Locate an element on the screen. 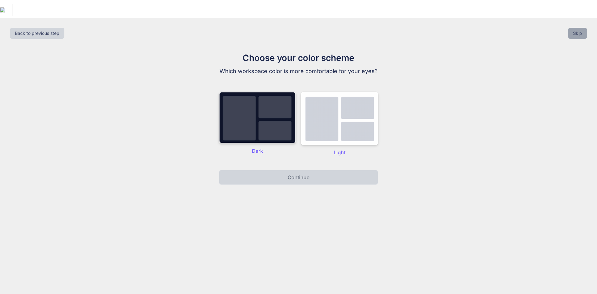  p: Dark is located at coordinates (258, 151).